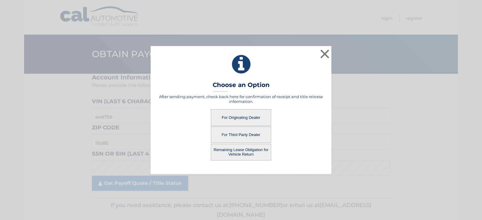  What do you see at coordinates (241, 135) in the screenshot?
I see `button: For Third Party Dealer` at bounding box center [241, 135].